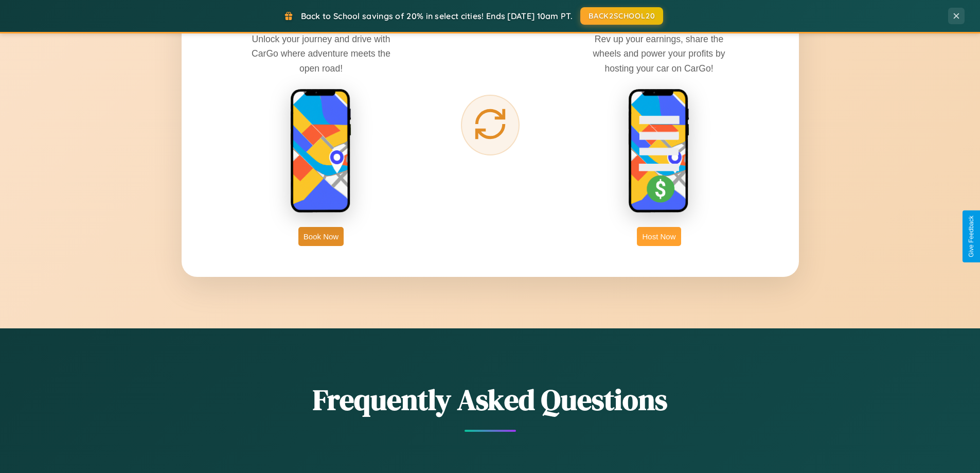 The image size is (980, 473). What do you see at coordinates (321, 236) in the screenshot?
I see `button: Book Now` at bounding box center [321, 236].